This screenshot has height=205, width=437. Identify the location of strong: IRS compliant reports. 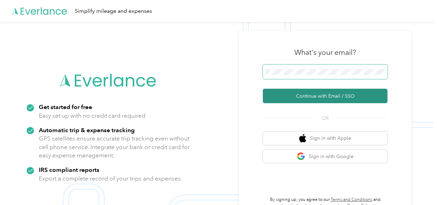
(69, 170).